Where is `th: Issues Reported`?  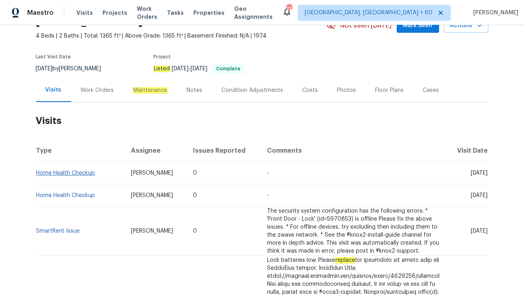 th: Issues Reported is located at coordinates (223, 151).